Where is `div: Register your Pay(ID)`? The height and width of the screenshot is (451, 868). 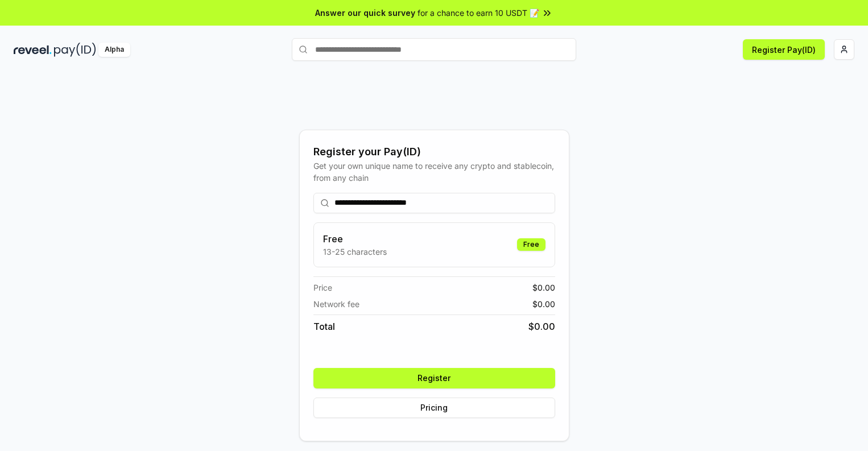 div: Register your Pay(ID) is located at coordinates (434, 152).